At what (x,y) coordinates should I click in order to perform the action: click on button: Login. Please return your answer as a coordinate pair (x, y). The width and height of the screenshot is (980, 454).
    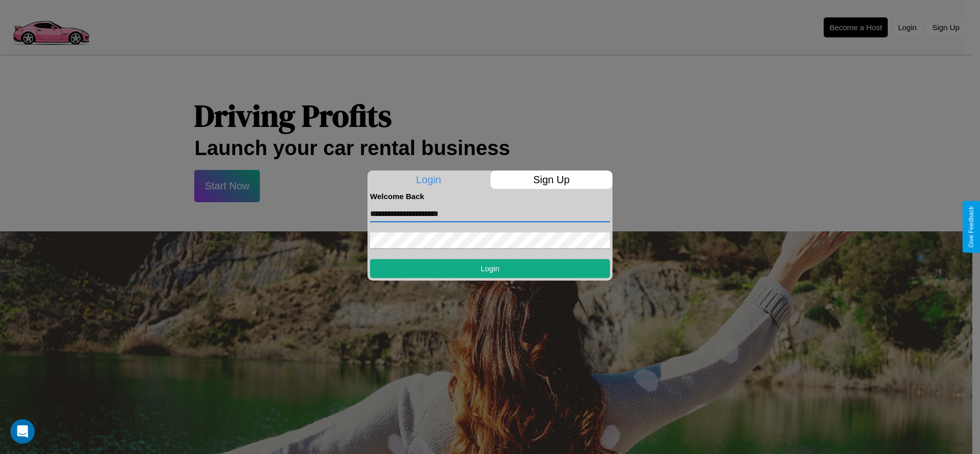
    Looking at the image, I should click on (490, 268).